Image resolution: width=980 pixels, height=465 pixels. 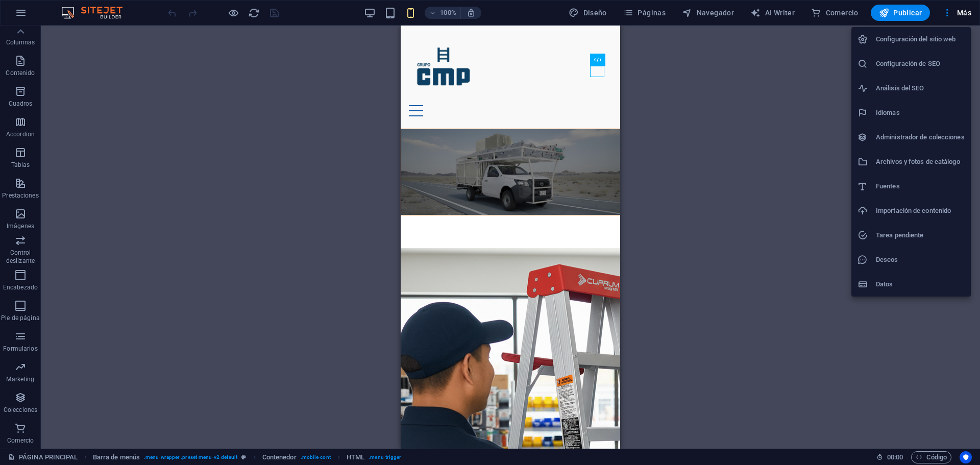 What do you see at coordinates (921, 235) in the screenshot?
I see `h6: Tarea pendiente` at bounding box center [921, 235].